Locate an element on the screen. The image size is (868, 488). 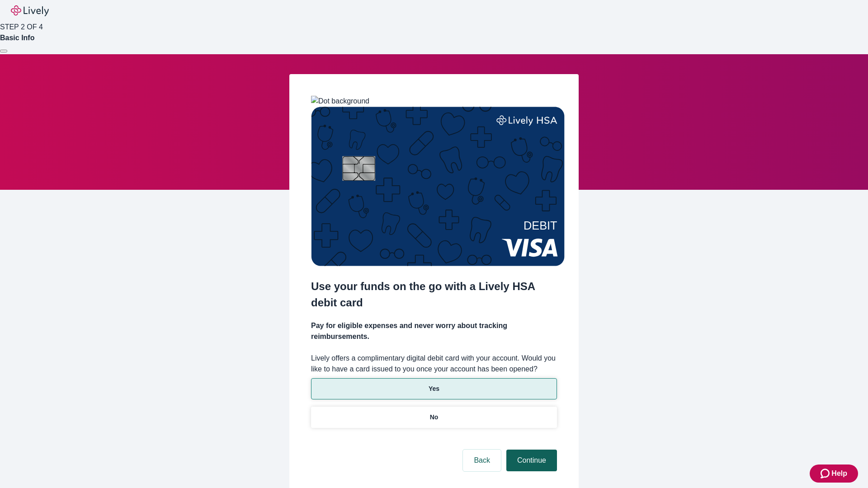
p: Yes is located at coordinates (434, 388).